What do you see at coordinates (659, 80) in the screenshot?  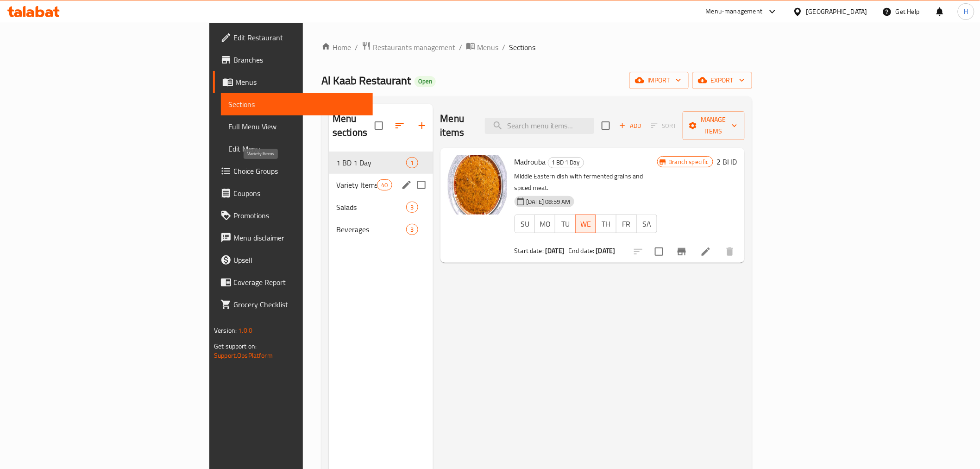 I see `button: import` at bounding box center [659, 80].